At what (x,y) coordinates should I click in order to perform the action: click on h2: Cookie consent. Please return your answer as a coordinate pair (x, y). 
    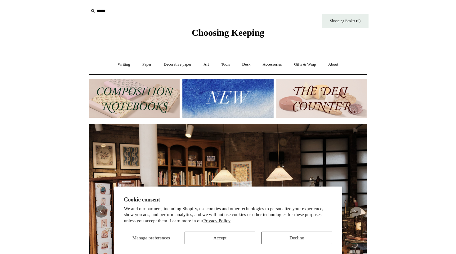
    Looking at the image, I should click on (228, 199).